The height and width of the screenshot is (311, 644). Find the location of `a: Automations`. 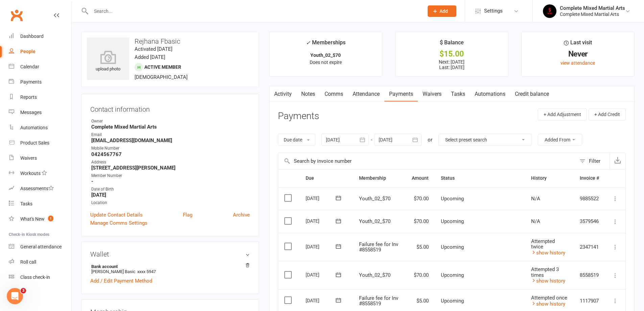

a: Automations is located at coordinates (40, 128).